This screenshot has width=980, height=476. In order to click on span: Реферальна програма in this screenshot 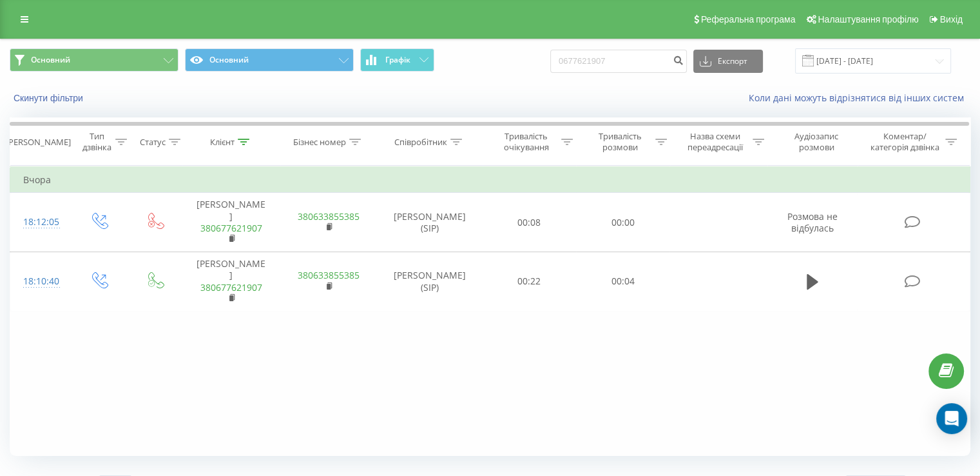, I will do `click(748, 19)`.